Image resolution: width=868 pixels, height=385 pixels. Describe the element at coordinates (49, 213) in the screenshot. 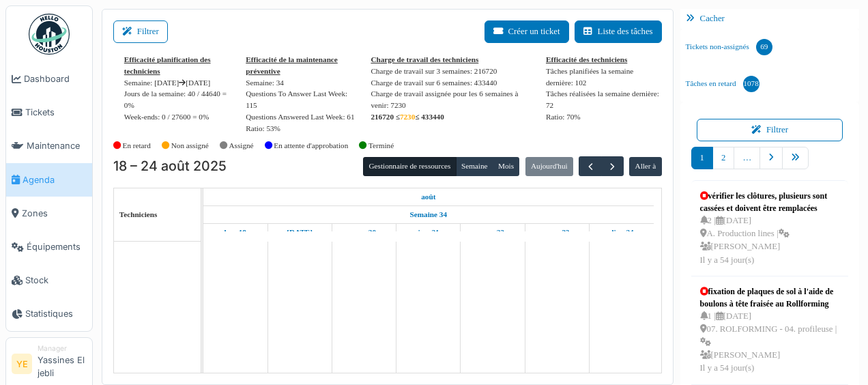

I see `a: Zones` at that location.